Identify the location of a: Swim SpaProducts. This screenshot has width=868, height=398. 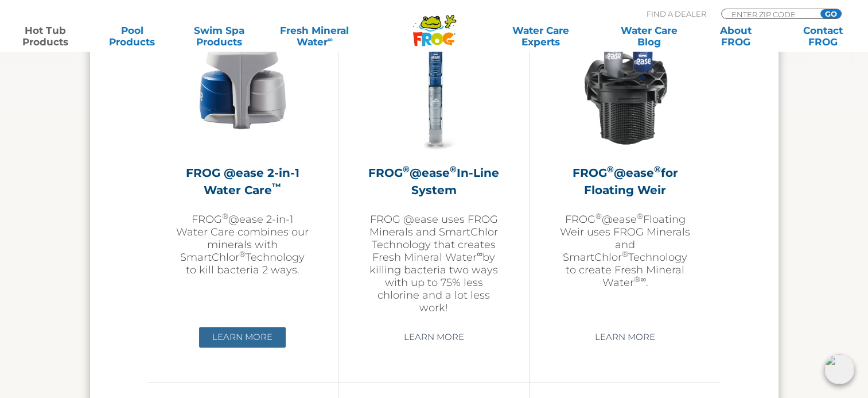
(219, 36).